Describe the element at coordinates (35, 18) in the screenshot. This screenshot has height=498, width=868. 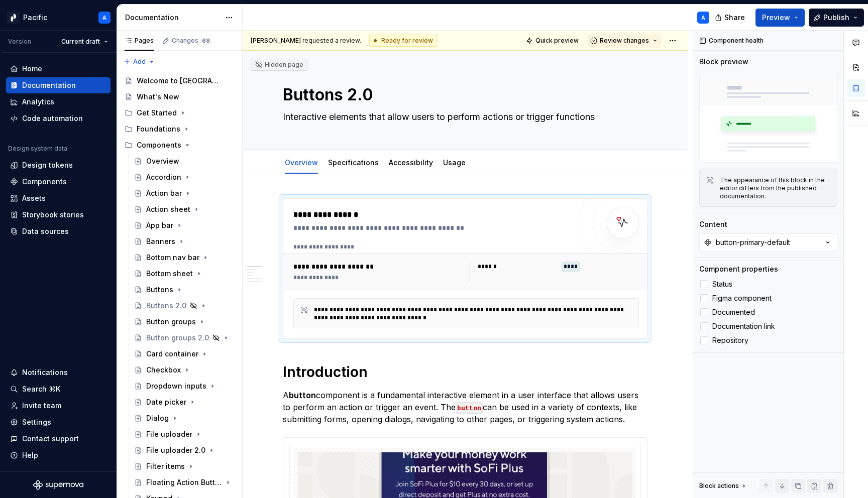
I see `div: Pacific` at that location.